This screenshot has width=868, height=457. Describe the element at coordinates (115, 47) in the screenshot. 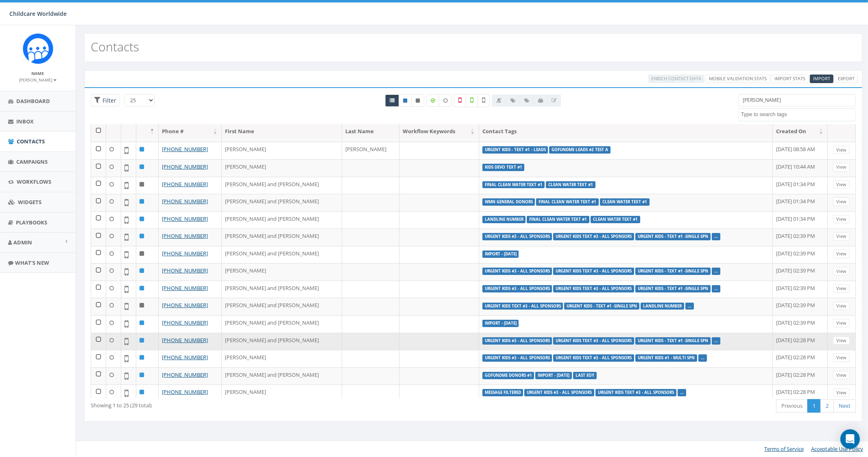

I see `h2: Contacts` at that location.